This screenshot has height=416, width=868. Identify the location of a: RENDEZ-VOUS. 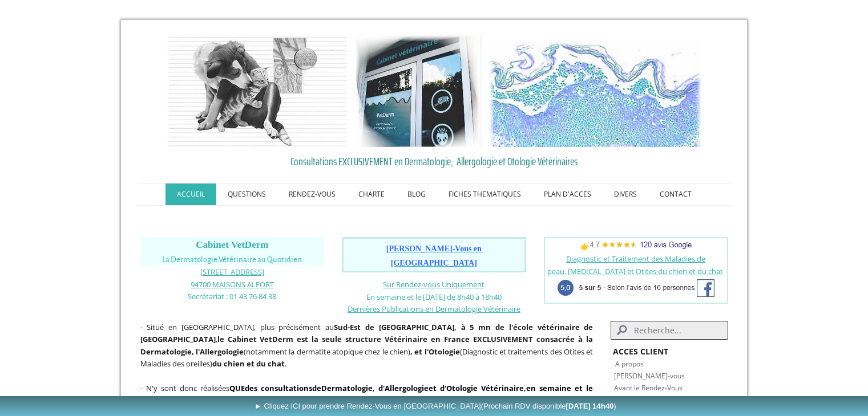
(312, 194).